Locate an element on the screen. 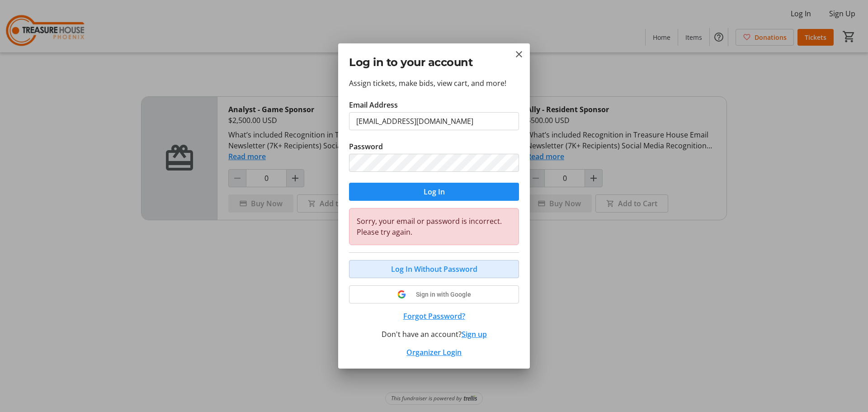  p: Assign tickets, make bids, view cart, and more! is located at coordinates (434, 83).